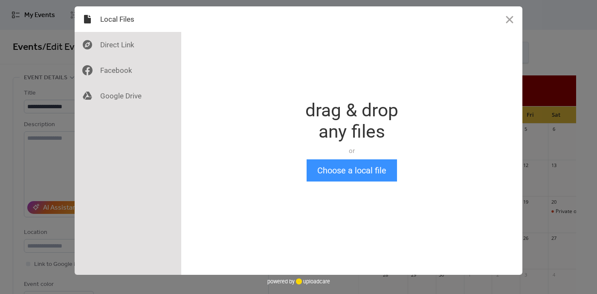 This screenshot has width=597, height=294. I want to click on div: Direct Link, so click(128, 45).